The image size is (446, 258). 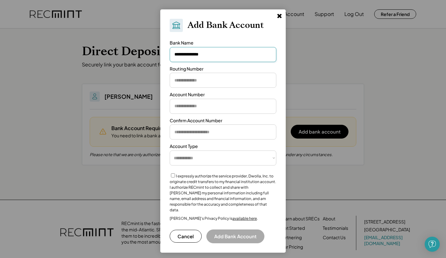 I want to click on div: Confirm Account Number, so click(x=196, y=121).